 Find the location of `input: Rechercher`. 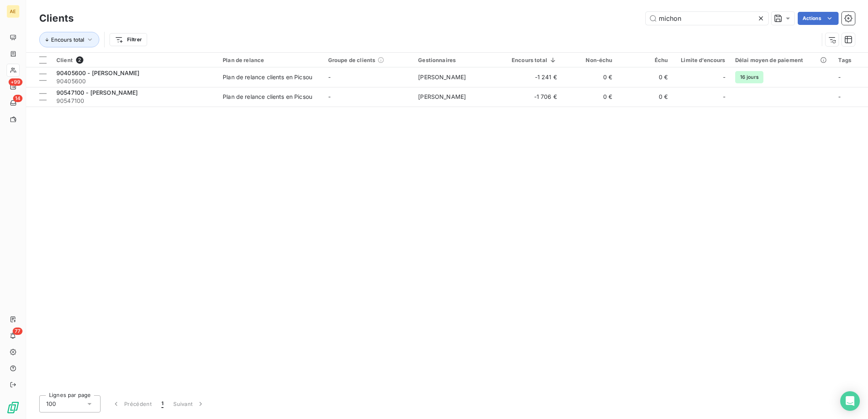

input: Rechercher is located at coordinates (708, 19).